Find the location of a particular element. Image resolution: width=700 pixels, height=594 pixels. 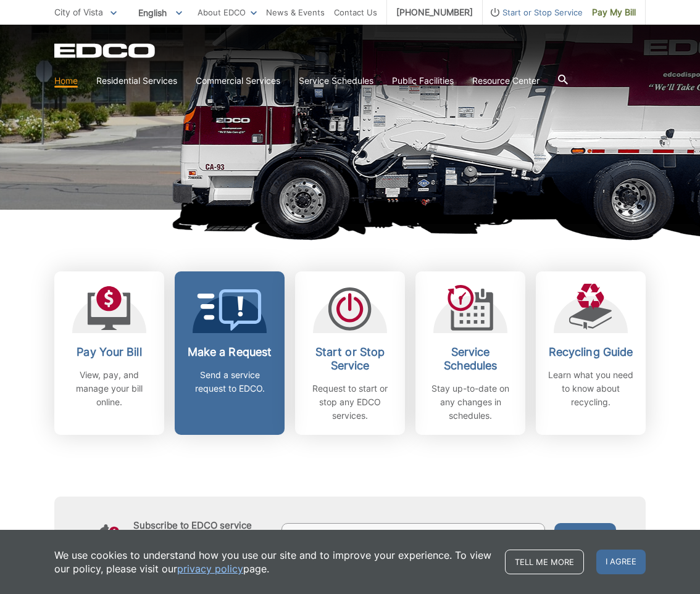

p: Learn what you need to know about recycling. is located at coordinates (591, 389).